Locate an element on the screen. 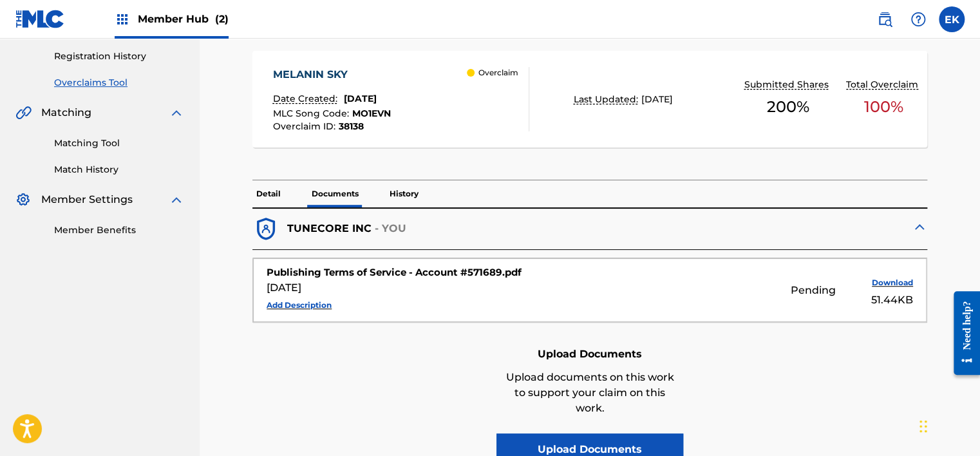 This screenshot has width=980, height=456. span: 100 % is located at coordinates (883, 107).